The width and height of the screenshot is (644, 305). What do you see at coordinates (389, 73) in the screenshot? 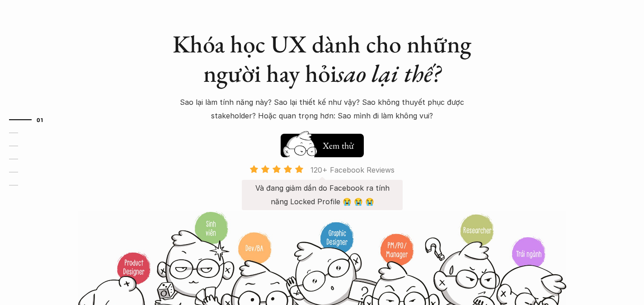
I see `em: sao lại thế?` at bounding box center [389, 73].